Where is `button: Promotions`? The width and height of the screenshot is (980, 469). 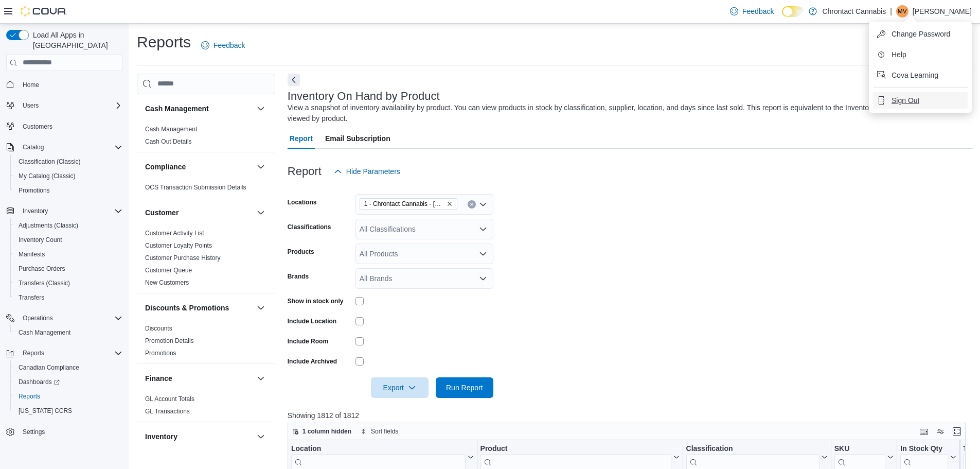
button: Promotions is located at coordinates (69, 191).